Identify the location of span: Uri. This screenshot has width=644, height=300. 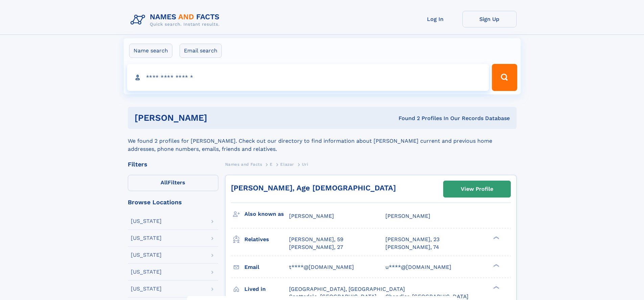
(305, 164).